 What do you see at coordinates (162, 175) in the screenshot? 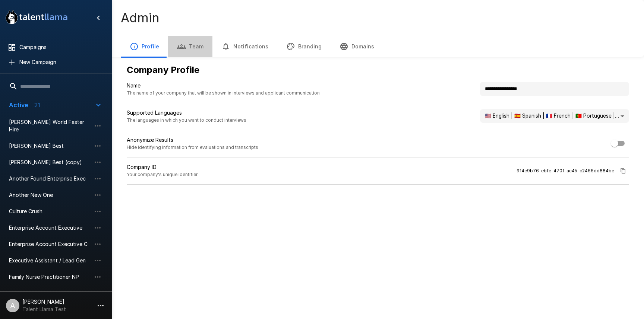
I see `span: Your company's unique identifier` at bounding box center [162, 175].